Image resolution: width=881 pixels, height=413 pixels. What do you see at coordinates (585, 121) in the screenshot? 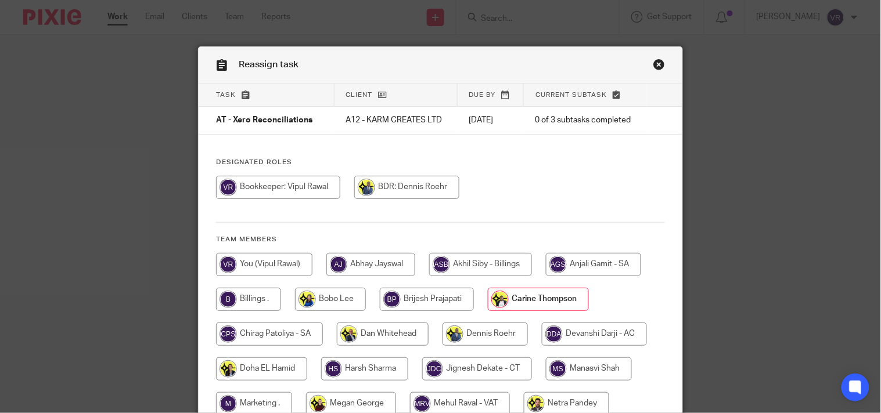
I see `td: 0 of 3 subtasks completed` at bounding box center [585, 121].